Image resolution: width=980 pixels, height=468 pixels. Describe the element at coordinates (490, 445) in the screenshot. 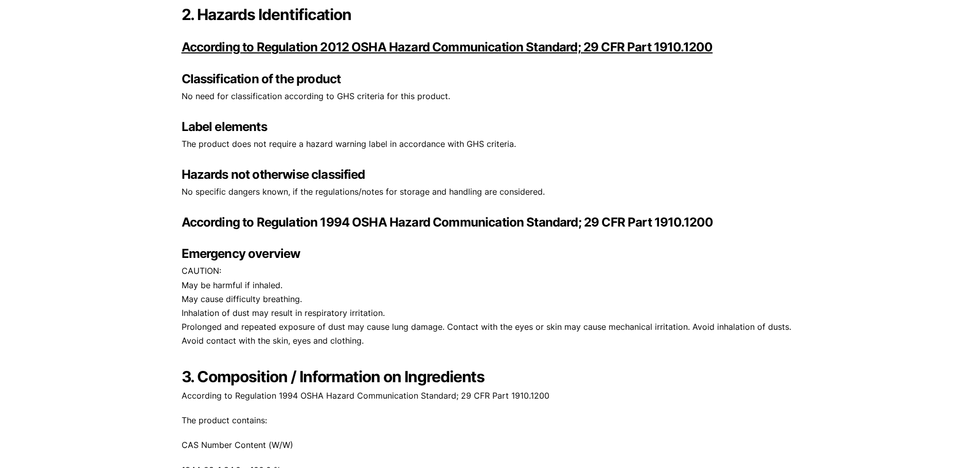

I see `p: CAS Number Content (W/W)` at that location.